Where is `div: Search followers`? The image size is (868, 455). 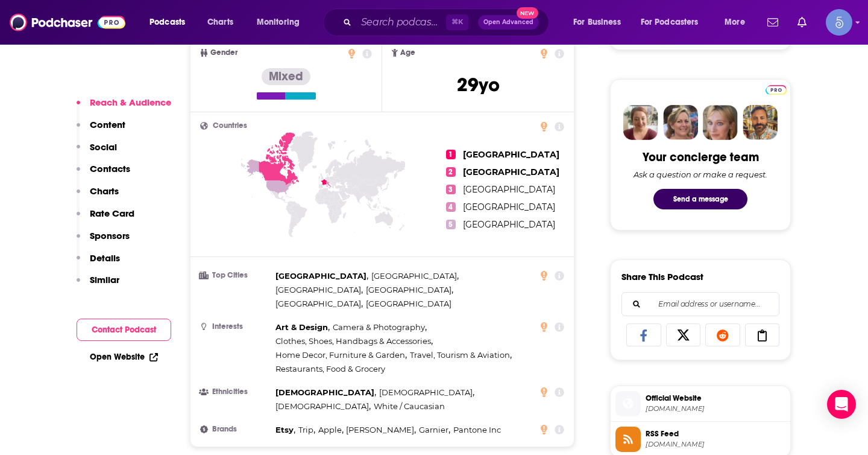 div: Search followers is located at coordinates (701, 304).